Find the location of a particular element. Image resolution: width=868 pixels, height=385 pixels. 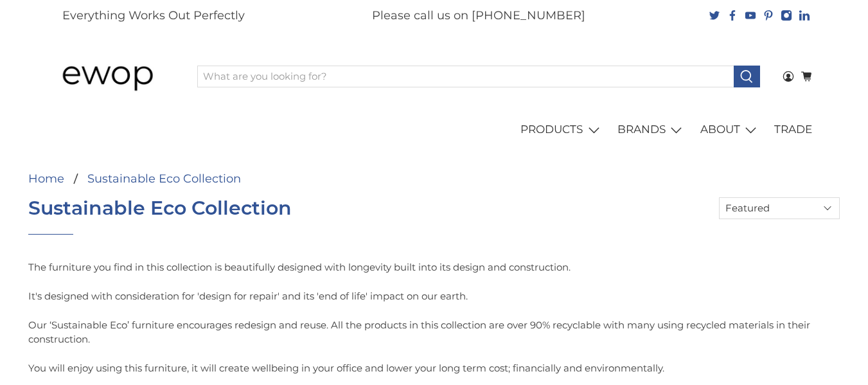

nav: breadcrumbs is located at coordinates (187, 179).